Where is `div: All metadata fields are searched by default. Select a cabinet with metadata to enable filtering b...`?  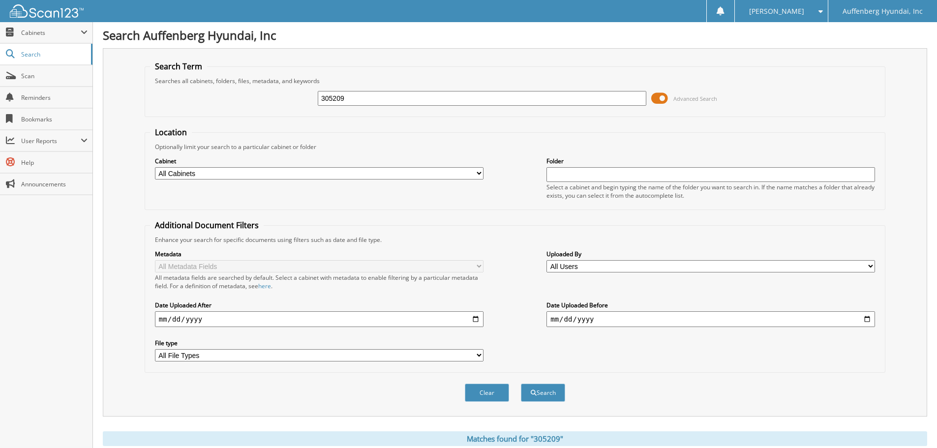
div: All metadata fields are searched by default. Select a cabinet with metadata to enable filtering b... is located at coordinates (319, 282).